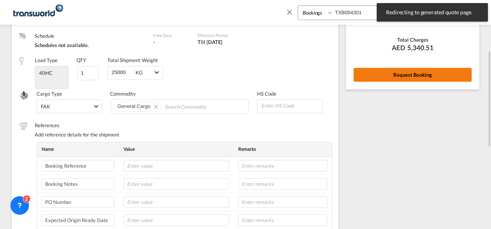 Image resolution: width=491 pixels, height=229 pixels. What do you see at coordinates (70, 94) in the screenshot?
I see `label: Cargo Type` at bounding box center [70, 94].